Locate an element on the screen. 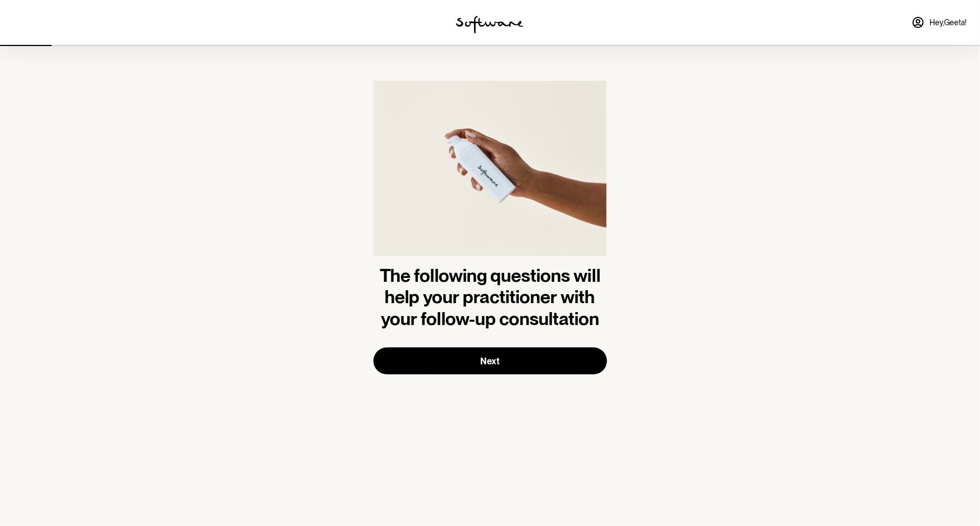 The width and height of the screenshot is (980, 526). a: Hey,Geeta! is located at coordinates (939, 23).